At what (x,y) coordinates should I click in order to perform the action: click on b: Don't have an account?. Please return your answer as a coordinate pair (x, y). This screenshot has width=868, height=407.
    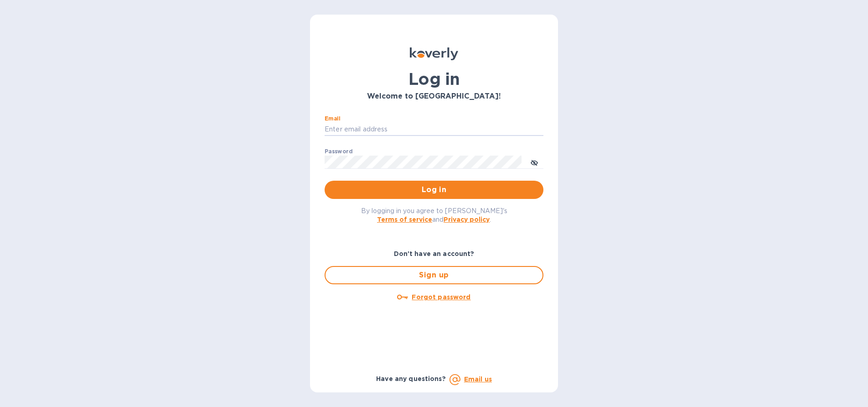
    Looking at the image, I should click on (434, 254).